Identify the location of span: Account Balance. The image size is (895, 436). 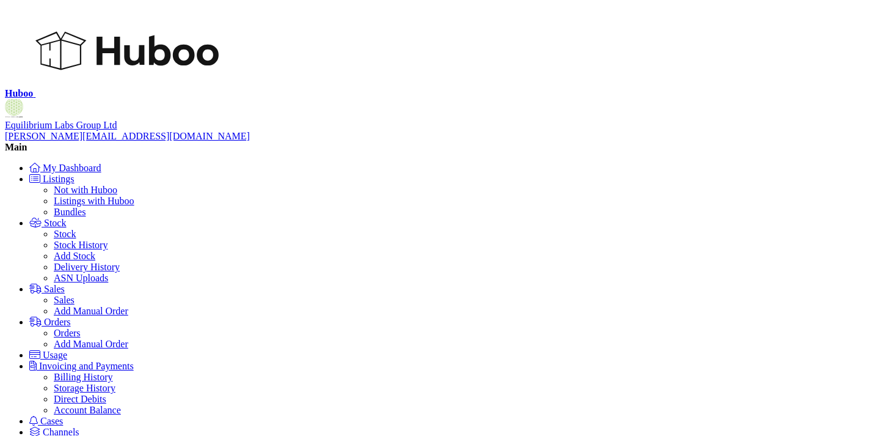
(87, 409).